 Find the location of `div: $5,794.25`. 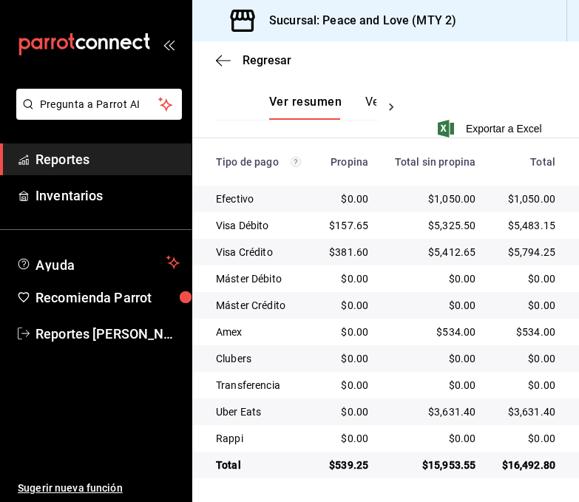

div: $5,794.25 is located at coordinates (527, 252).